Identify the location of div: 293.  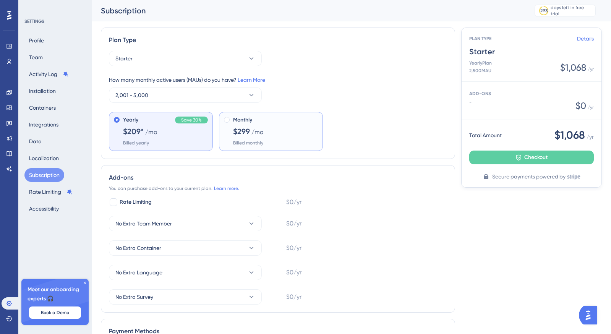
(544, 11).